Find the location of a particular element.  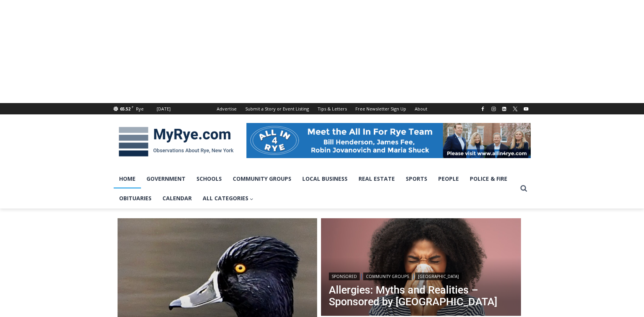

span: F is located at coordinates (132, 106).